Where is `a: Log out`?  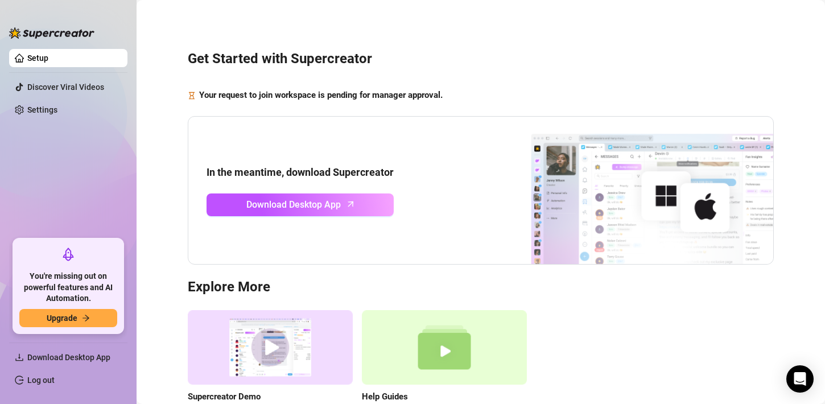 a: Log out is located at coordinates (41, 380).